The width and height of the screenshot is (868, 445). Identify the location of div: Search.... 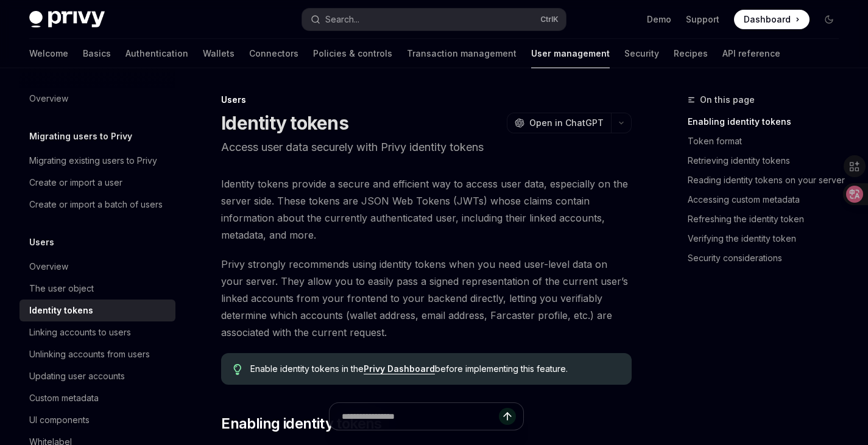
(342, 19).